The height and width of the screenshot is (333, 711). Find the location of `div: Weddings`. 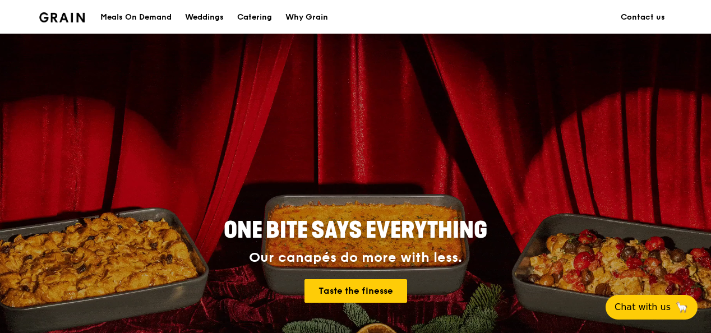

div: Weddings is located at coordinates (204, 17).